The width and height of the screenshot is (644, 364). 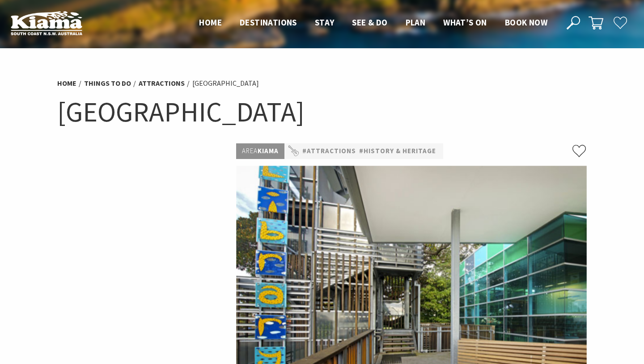 What do you see at coordinates (397, 151) in the screenshot?
I see `a: #History & Heritage` at bounding box center [397, 151].